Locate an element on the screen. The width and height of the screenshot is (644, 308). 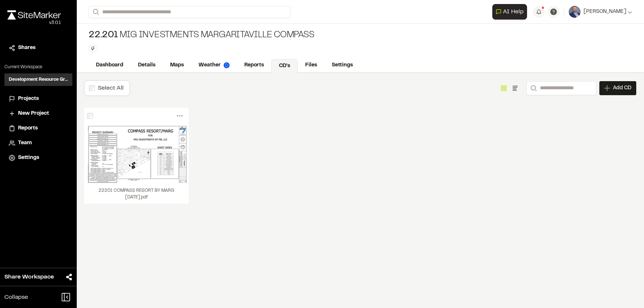
span: 22.201 is located at coordinates (103, 35).